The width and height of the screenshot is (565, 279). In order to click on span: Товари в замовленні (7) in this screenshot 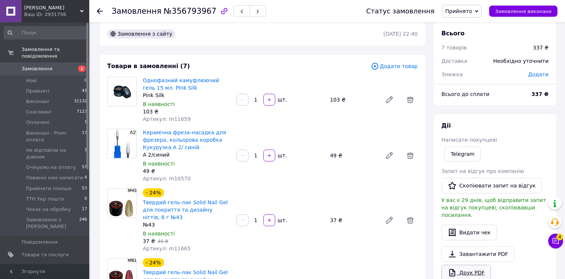, I will do `click(148, 66)`.